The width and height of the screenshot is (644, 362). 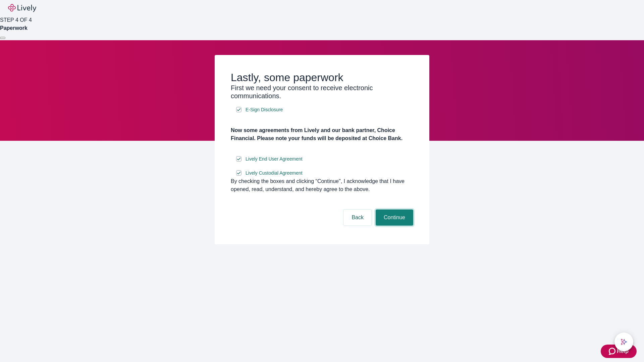 I want to click on img: Lively, so click(x=22, y=8).